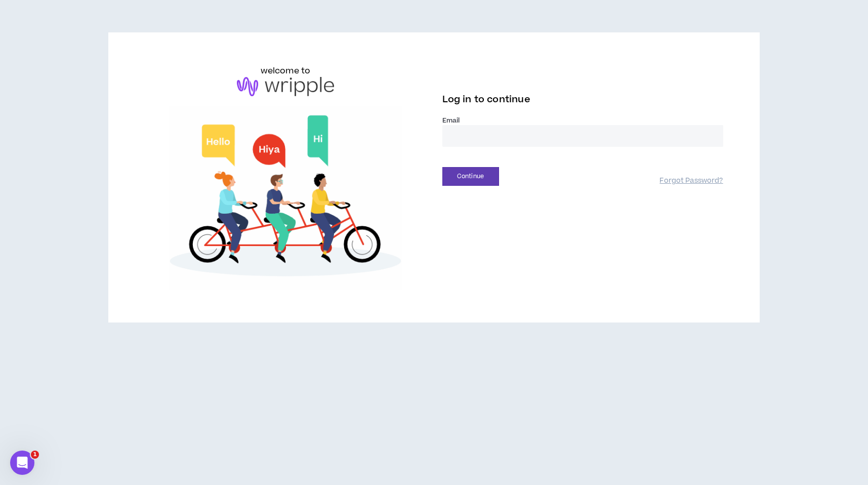  Describe the element at coordinates (691, 181) in the screenshot. I see `a: Forgot Password?` at that location.